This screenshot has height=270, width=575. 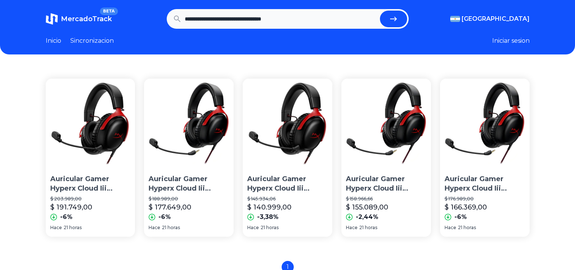 I want to click on a: Auricular Gamer Hyperx Cloud Iii Headset Negro Rojo 2Auricular Gamer Hyperx Cloud Iii Headset Neg..., so click(x=90, y=158).